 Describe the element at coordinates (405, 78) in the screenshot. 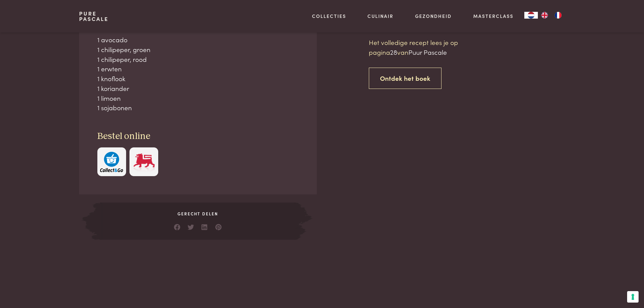

I see `a: Ontdek het boek` at that location.